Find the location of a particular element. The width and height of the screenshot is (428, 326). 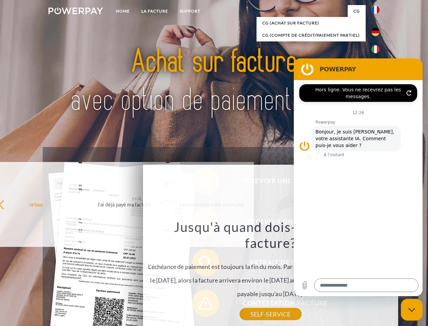

p: 12:26 is located at coordinates (64, 54).